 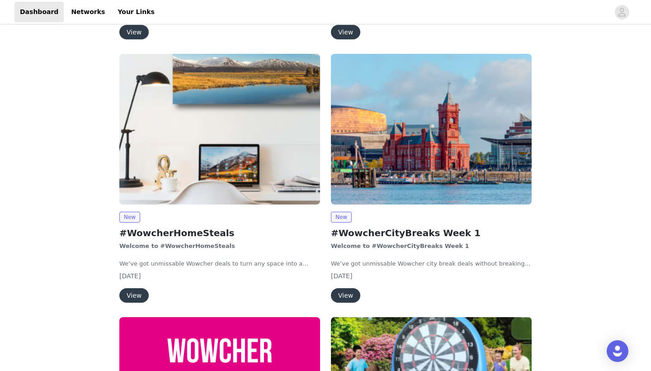 I want to click on a: Networks, so click(x=88, y=12).